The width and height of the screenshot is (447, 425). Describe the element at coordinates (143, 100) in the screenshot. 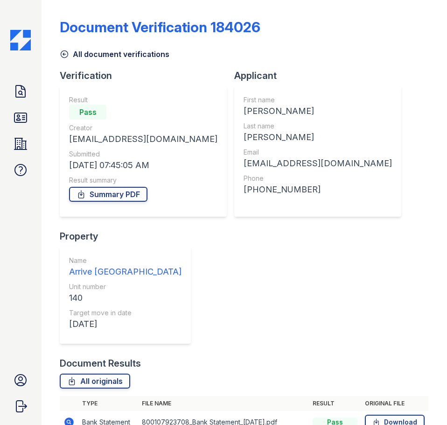

I see `div: Result` at that location.